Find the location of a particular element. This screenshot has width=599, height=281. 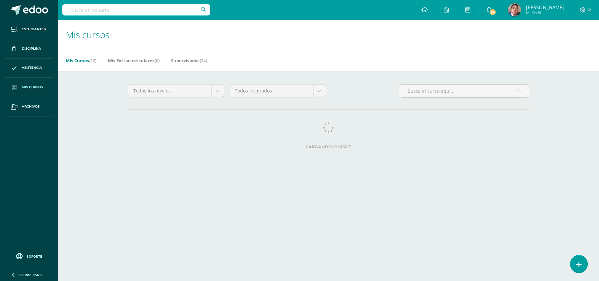

span: Todos los grados is located at coordinates (271, 91).